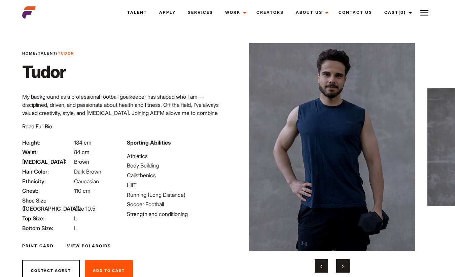  What do you see at coordinates (311, 12) in the screenshot?
I see `a: About Us` at bounding box center [311, 12].